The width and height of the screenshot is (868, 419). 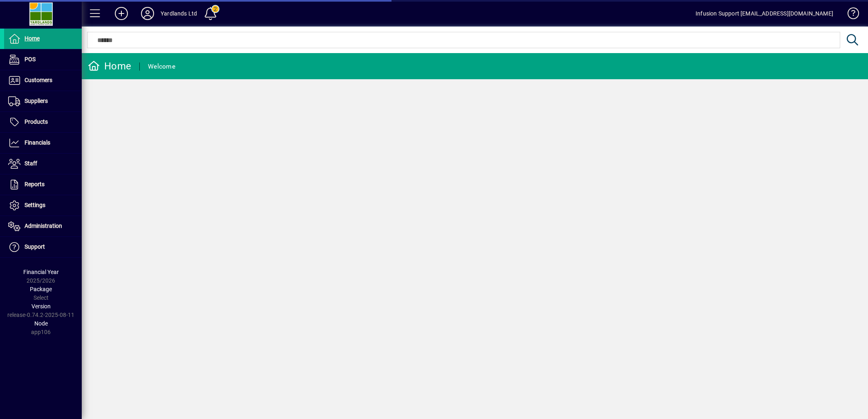 What do you see at coordinates (43, 225) in the screenshot?
I see `span: Administration` at bounding box center [43, 225].